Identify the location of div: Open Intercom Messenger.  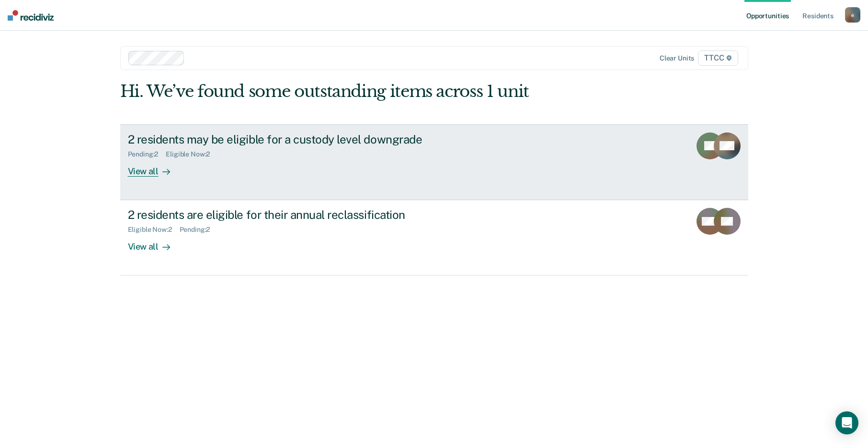
(847, 422).